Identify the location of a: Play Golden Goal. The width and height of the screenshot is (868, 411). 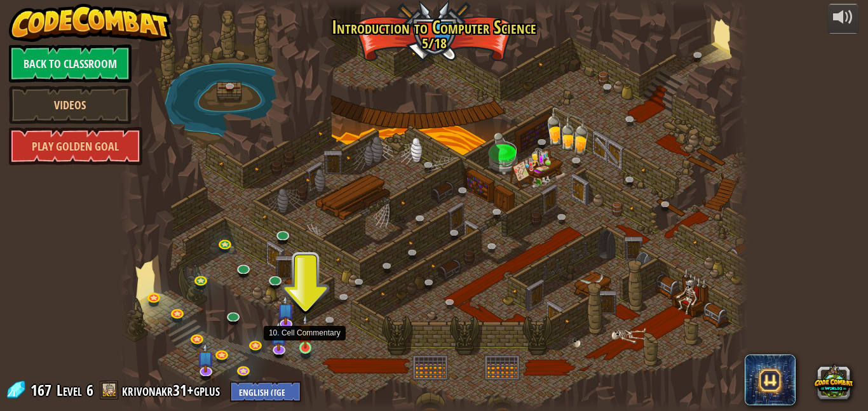
(75, 146).